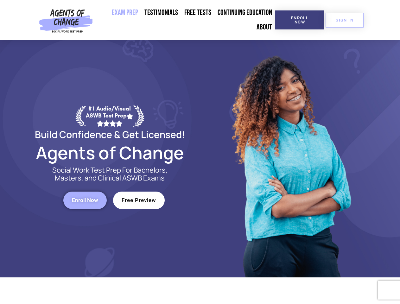  I want to click on a: Exam Prep, so click(125, 13).